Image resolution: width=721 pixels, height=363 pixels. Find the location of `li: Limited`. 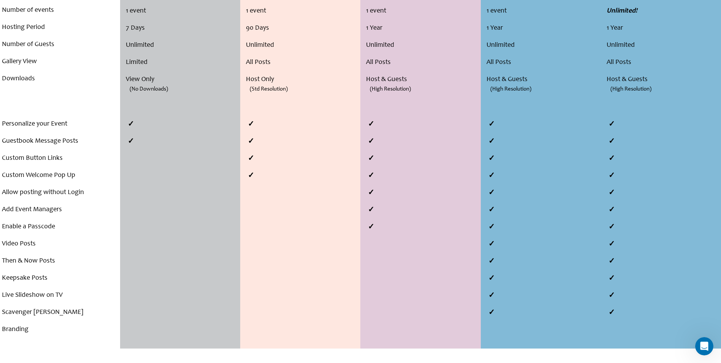

li: Limited is located at coordinates (182, 62).